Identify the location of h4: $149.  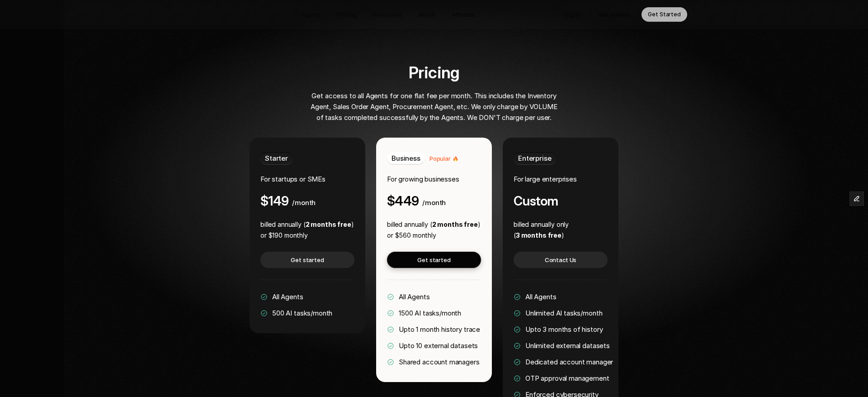
(275, 201).